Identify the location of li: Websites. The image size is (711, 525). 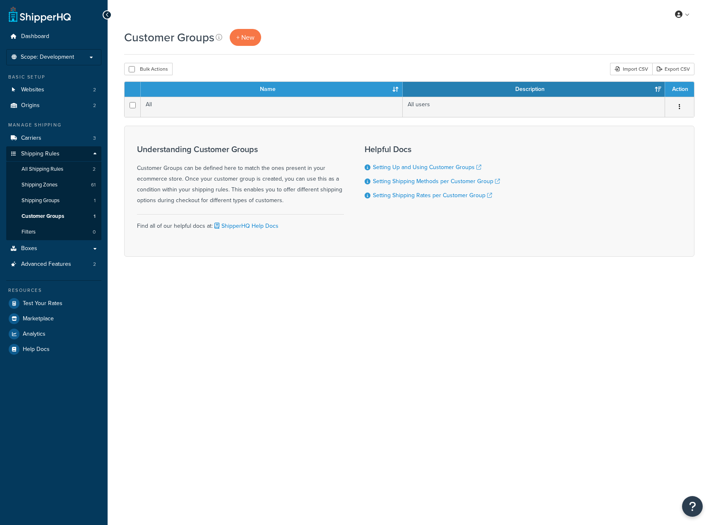
(54, 90).